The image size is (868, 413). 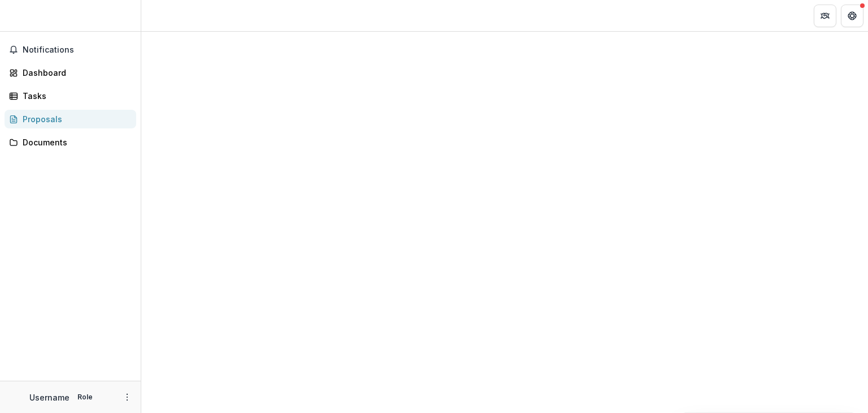 I want to click on div: Dashboard, so click(x=75, y=73).